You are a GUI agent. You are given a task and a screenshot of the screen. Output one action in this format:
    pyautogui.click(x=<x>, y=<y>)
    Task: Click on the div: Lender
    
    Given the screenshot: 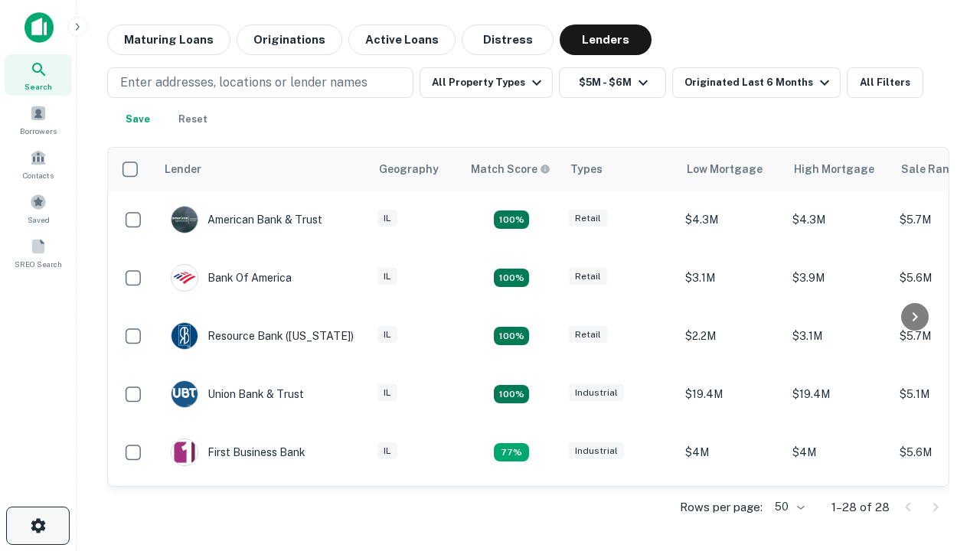 What is the action you would take?
    pyautogui.click(x=183, y=169)
    